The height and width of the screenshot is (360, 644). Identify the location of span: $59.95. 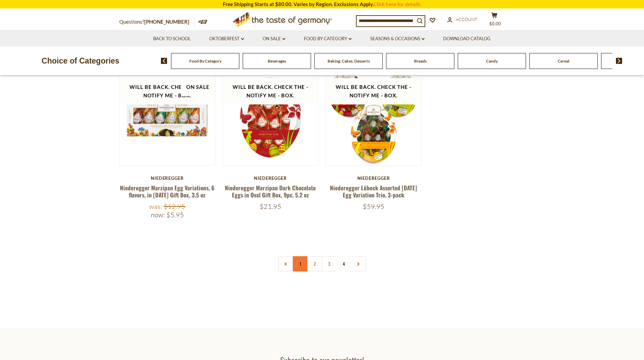
(374, 206).